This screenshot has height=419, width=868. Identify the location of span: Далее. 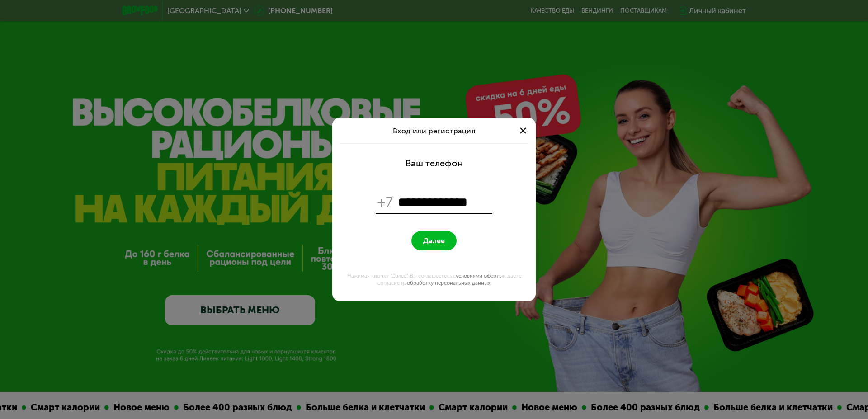
(434, 240).